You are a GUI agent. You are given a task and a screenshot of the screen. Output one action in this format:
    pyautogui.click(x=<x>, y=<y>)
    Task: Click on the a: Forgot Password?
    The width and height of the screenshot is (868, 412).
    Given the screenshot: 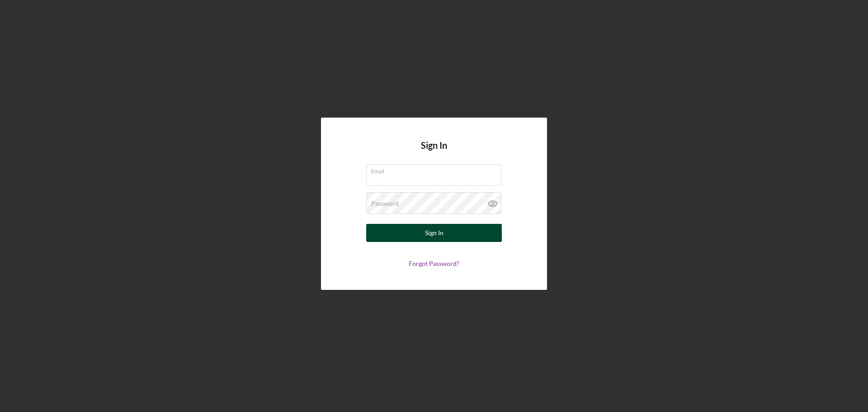 What is the action you would take?
    pyautogui.click(x=434, y=264)
    